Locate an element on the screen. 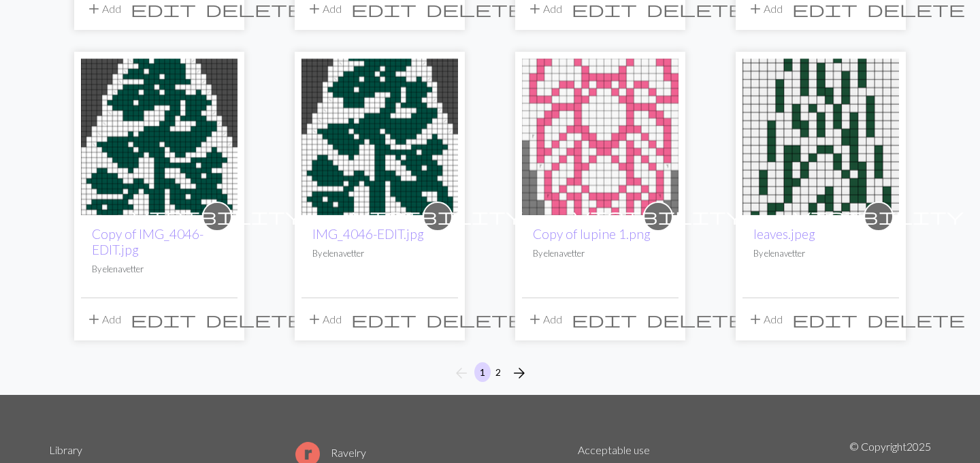 Image resolution: width=980 pixels, height=463 pixels. a: Copy of IMG_4046-EDIT.jpg is located at coordinates (148, 242).